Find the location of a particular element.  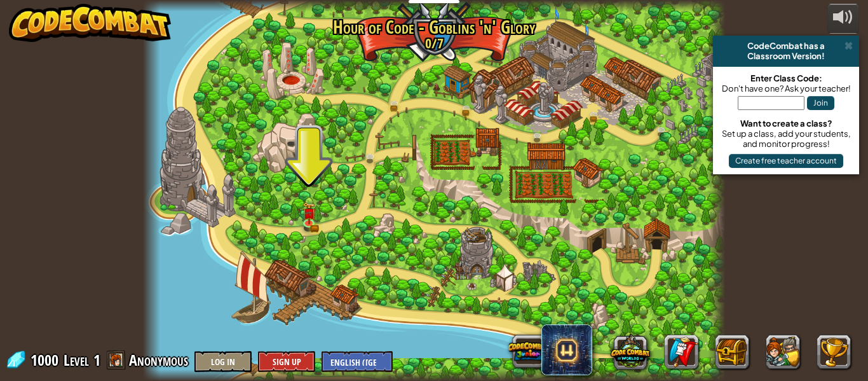

button: Sign Up is located at coordinates (287, 361).